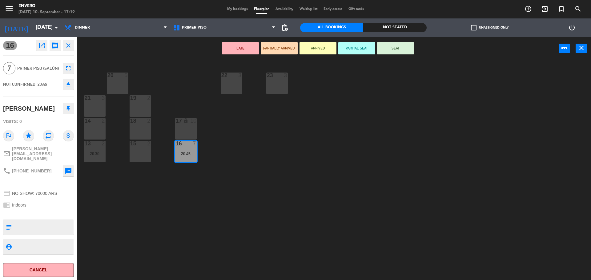 Image resolution: width=591 pixels, height=280 pixels. I want to click on span: My bookings, so click(237, 9).